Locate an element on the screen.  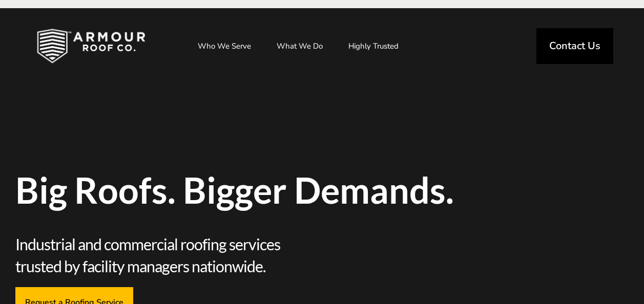
span: Big Roofs. Bigger Demands. is located at coordinates (322, 190).